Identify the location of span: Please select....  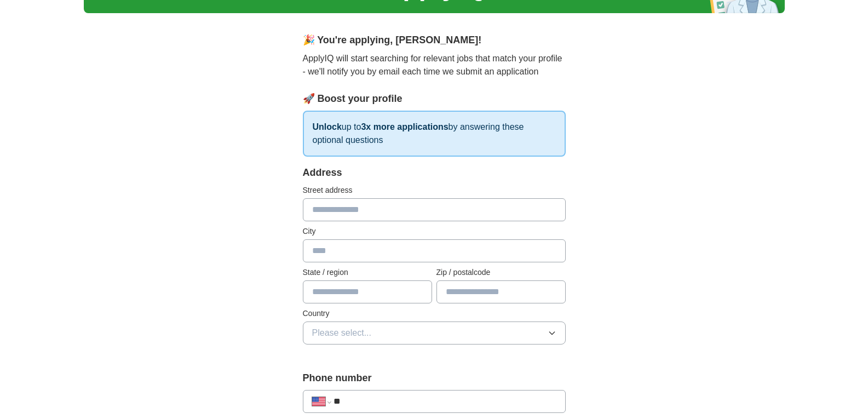
(341, 333).